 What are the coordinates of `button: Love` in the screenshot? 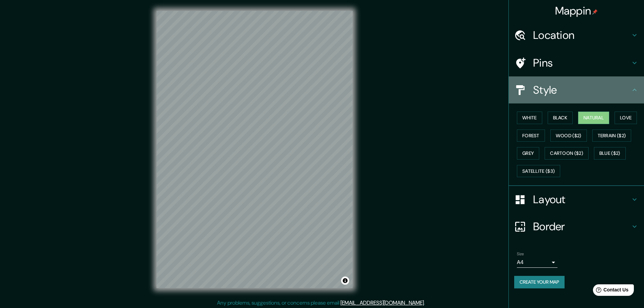 It's located at (626, 118).